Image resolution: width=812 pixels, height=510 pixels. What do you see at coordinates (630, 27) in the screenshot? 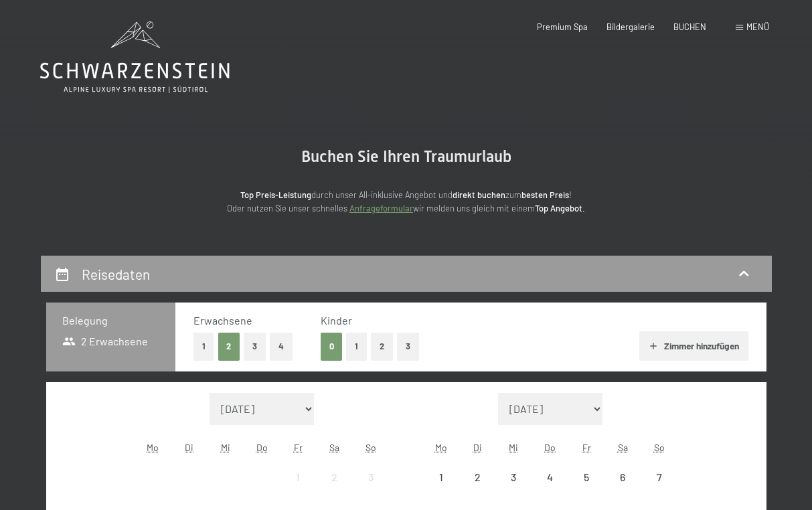
I see `a: Bildergalerie` at bounding box center [630, 27].